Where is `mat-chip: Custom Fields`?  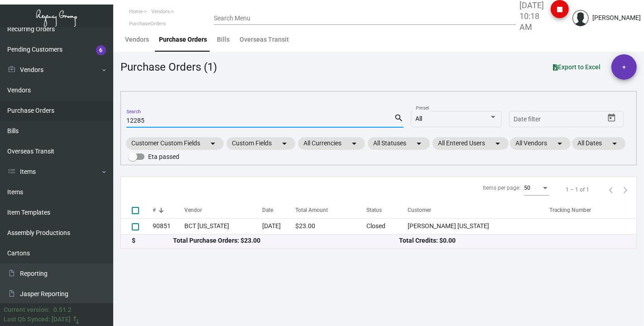 mat-chip: Custom Fields is located at coordinates (261, 143).